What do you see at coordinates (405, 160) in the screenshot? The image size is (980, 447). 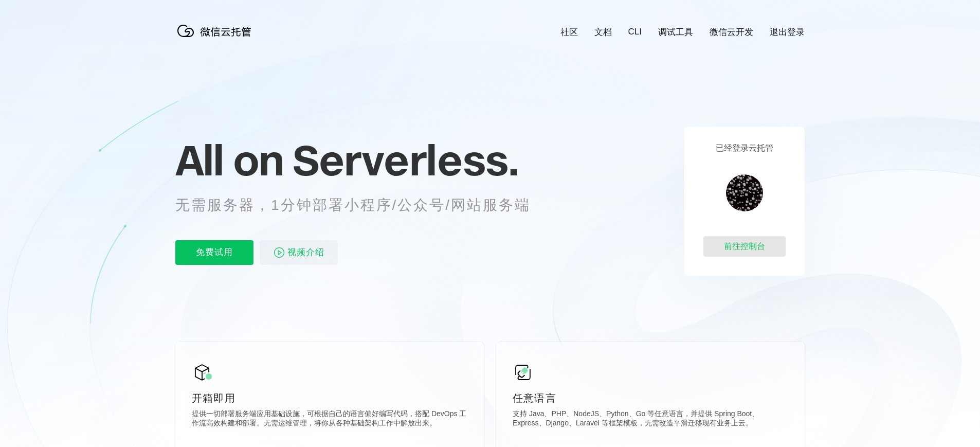 I see `span: Serverless.` at bounding box center [405, 160].